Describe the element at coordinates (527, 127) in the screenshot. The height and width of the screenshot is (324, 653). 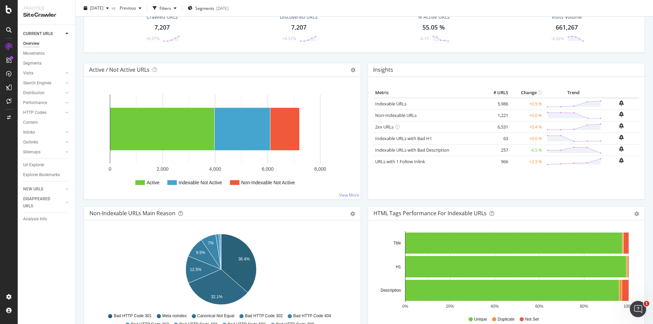
I see `td: +0.4 %` at that location.